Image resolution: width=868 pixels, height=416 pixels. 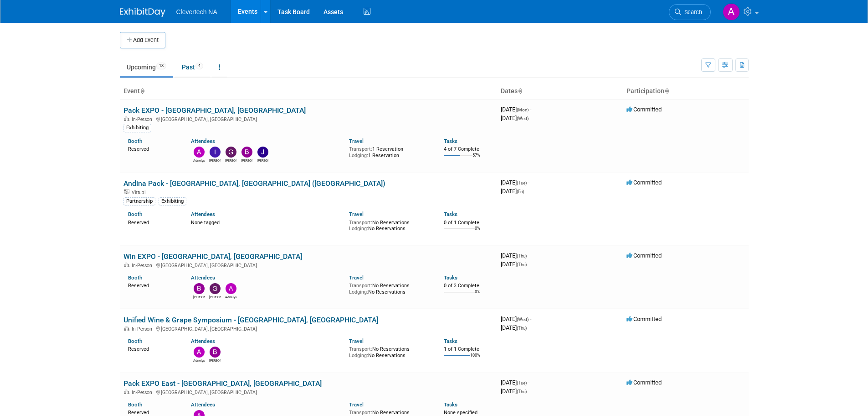 I want to click on td: 57%, so click(x=476, y=158).